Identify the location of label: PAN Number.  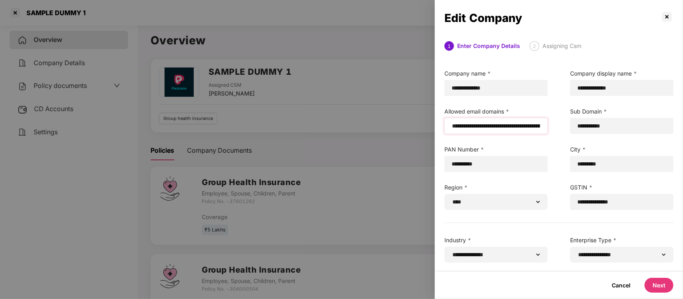
(496, 150).